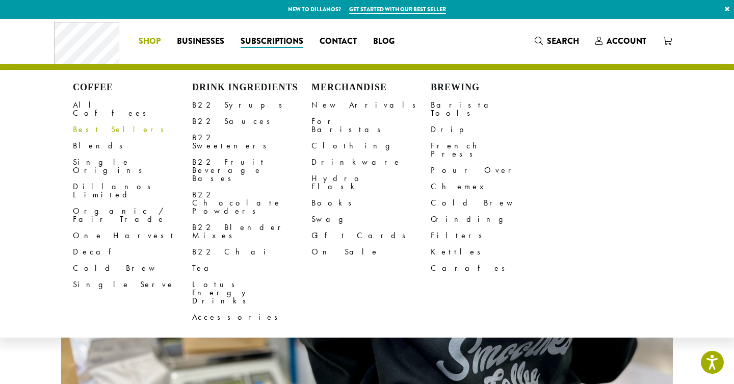 Image resolution: width=734 pixels, height=384 pixels. I want to click on h4: Brewing, so click(490, 88).